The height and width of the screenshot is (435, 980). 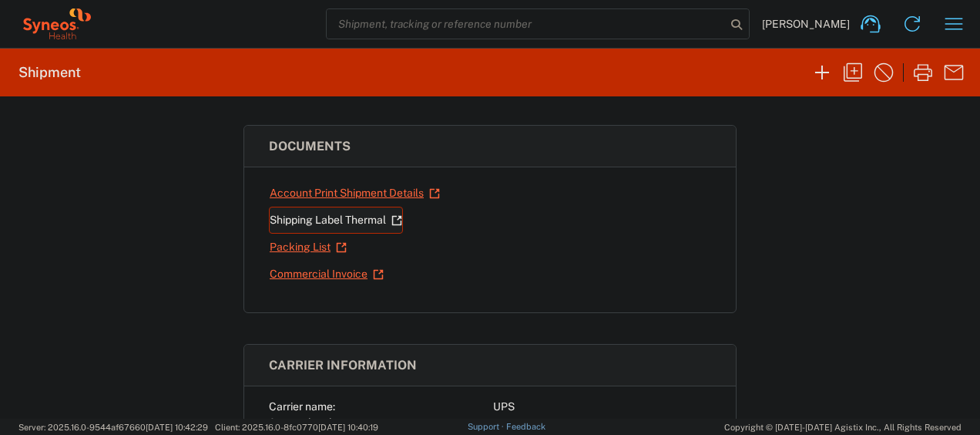 I want to click on div: UPS, so click(x=601, y=406).